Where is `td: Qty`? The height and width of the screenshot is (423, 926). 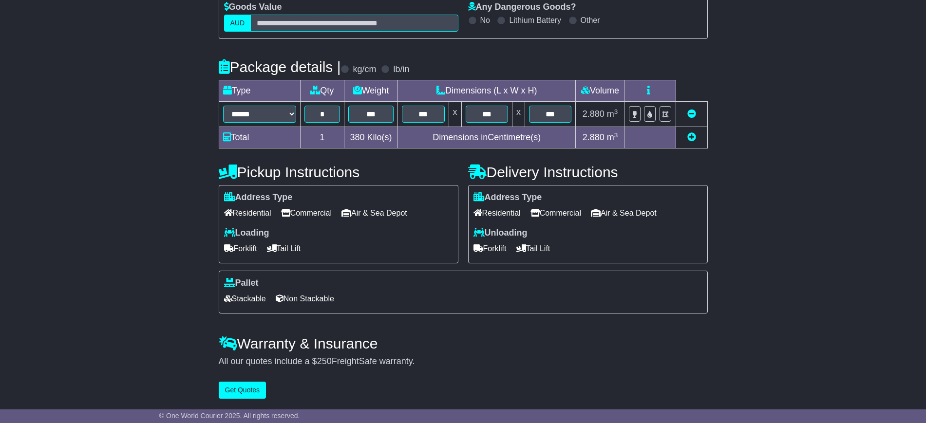
td: Qty is located at coordinates (322, 91).